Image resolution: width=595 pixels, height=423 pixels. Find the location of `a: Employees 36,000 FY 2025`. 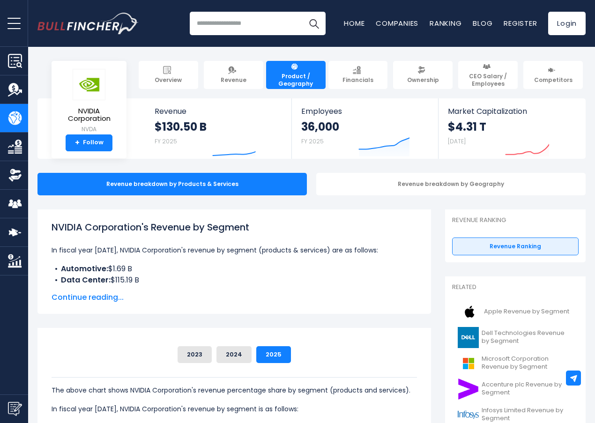

a: Employees 36,000 FY 2025 is located at coordinates (365, 128).